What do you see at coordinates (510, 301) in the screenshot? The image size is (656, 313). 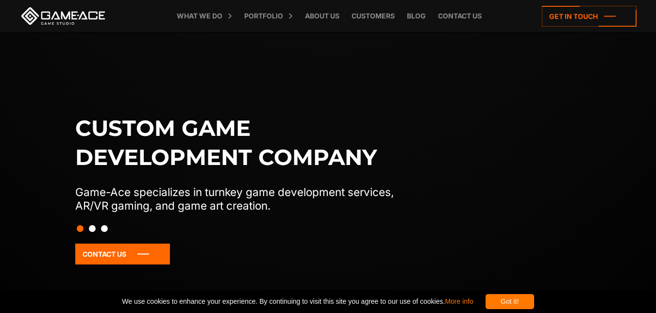 I see `div: Got it!` at bounding box center [510, 301].